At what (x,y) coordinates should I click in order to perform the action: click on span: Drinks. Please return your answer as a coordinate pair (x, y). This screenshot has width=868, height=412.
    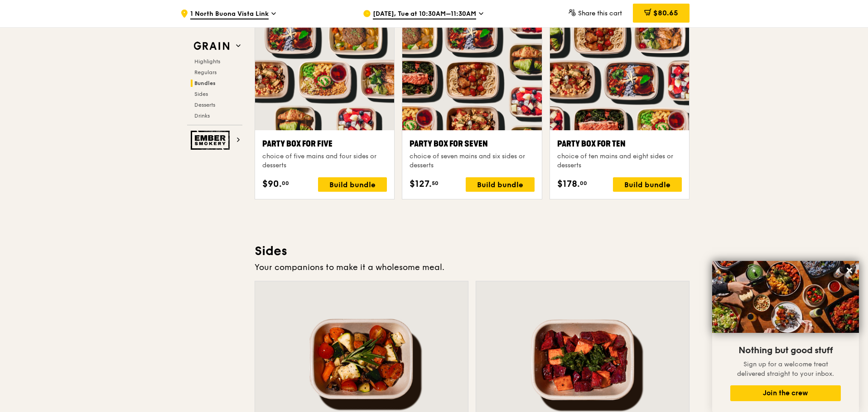
    Looking at the image, I should click on (202, 116).